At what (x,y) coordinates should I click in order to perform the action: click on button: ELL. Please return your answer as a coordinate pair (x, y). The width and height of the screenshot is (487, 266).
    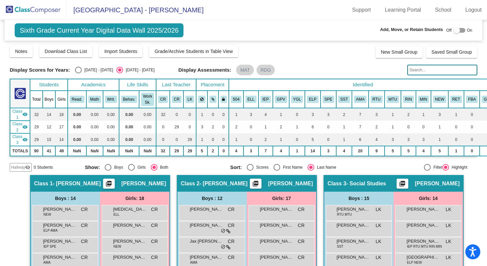
    Looking at the image, I should click on (251, 99).